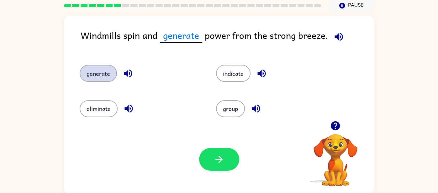 The image size is (438, 193). Describe the element at coordinates (98, 73) in the screenshot. I see `button: generate` at that location.